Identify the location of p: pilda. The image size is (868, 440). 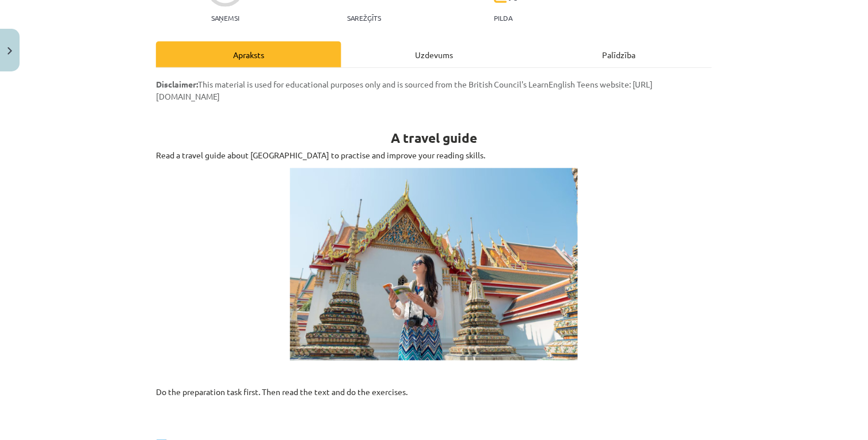
(503, 18).